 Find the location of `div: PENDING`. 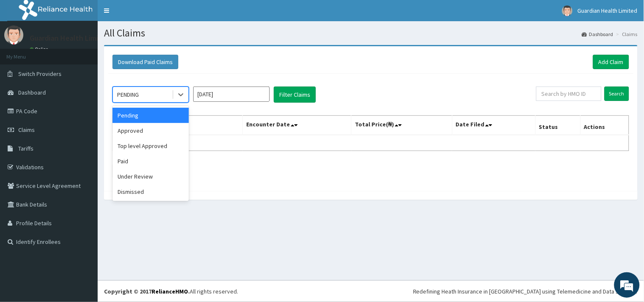

div: PENDING is located at coordinates (128, 94).